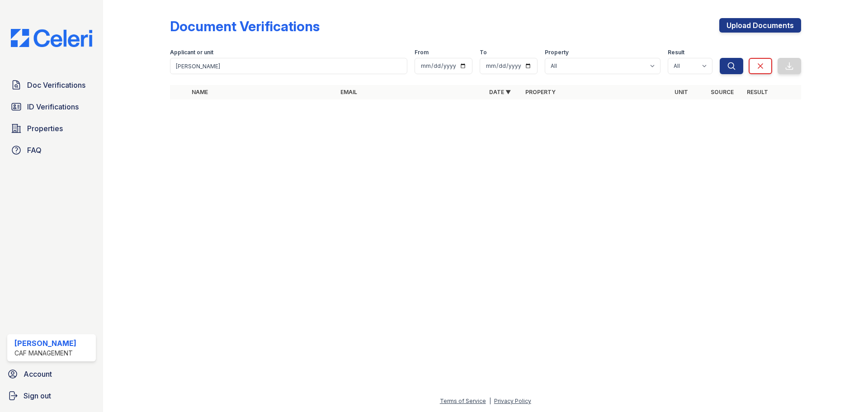 The width and height of the screenshot is (868, 412). Describe the element at coordinates (557, 52) in the screenshot. I see `label: Property` at that location.